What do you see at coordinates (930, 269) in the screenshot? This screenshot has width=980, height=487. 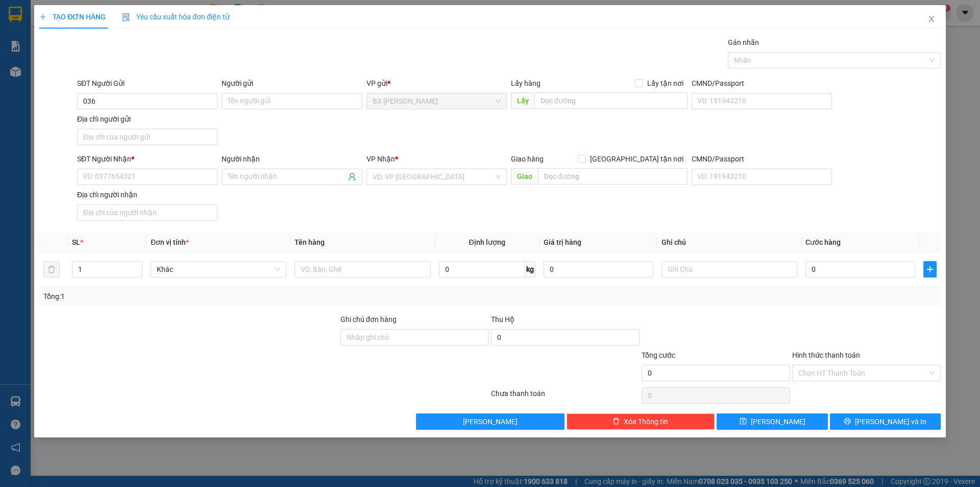 I see `button: plus` at bounding box center [930, 269].